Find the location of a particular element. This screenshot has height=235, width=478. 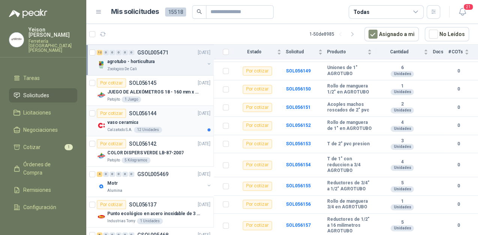

a: Tareas is located at coordinates (43, 78).